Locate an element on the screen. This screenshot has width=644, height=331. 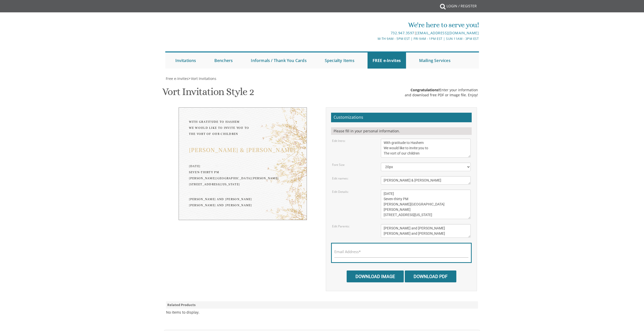
div: Enter your information is located at coordinates (441, 90).